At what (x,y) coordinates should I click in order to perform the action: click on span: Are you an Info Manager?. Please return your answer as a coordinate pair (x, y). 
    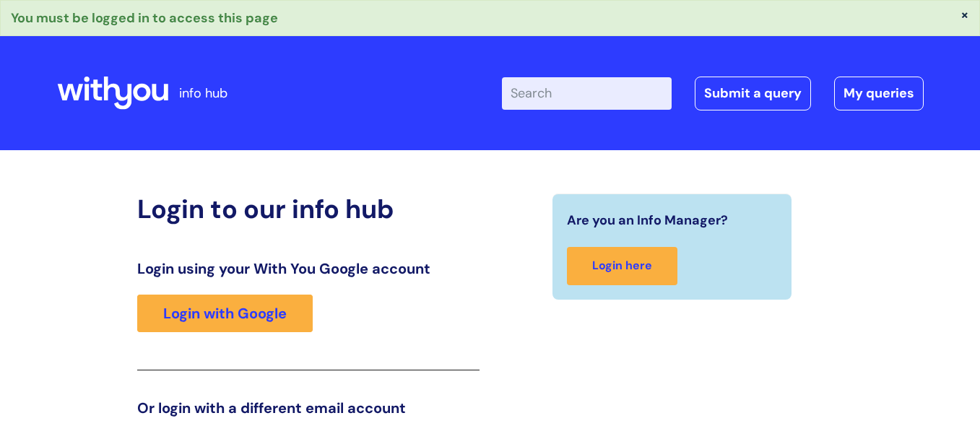
    Looking at the image, I should click on (647, 221).